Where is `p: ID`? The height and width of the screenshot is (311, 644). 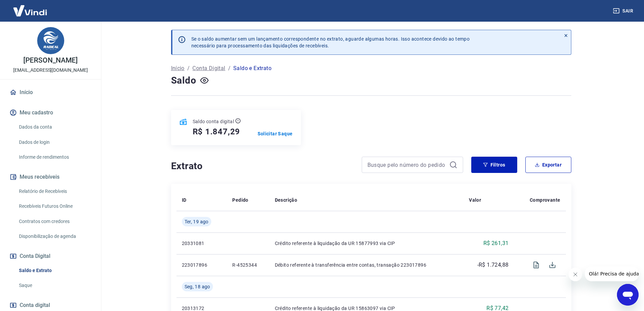
p: ID is located at coordinates (184, 200).